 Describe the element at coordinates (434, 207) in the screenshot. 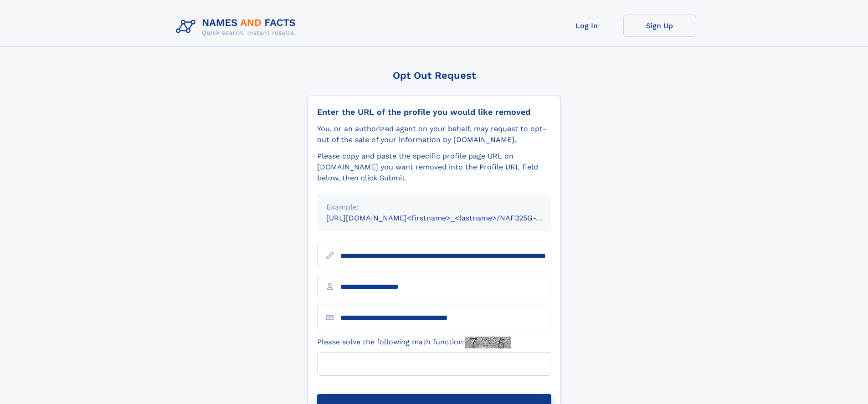

I see `div: Example:` at that location.